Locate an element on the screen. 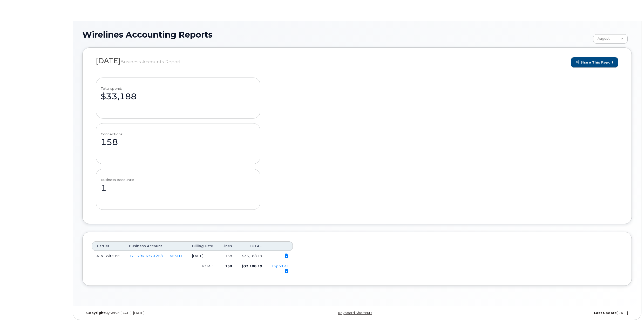 This screenshot has width=644, height=320. a: share this report is located at coordinates (594, 62).